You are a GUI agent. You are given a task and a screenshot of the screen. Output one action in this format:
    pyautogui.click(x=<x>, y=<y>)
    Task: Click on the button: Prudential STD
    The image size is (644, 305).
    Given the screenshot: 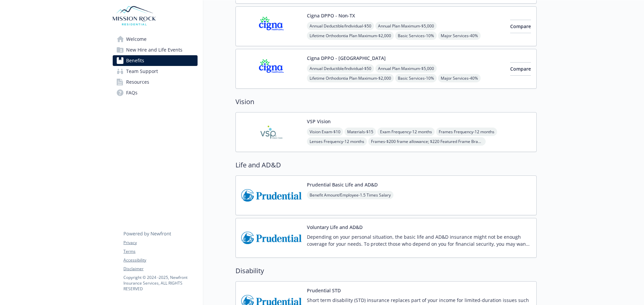 What is the action you would take?
    pyautogui.click(x=324, y=291)
    